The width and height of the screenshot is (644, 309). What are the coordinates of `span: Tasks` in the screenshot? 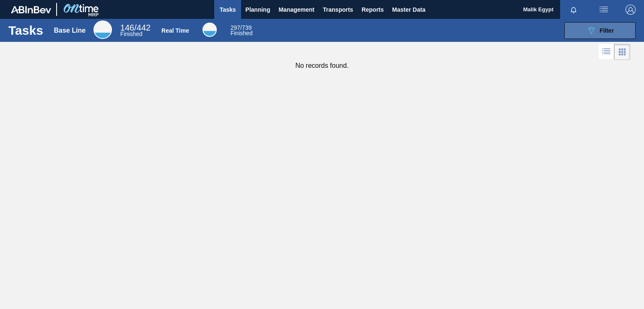 It's located at (228, 10).